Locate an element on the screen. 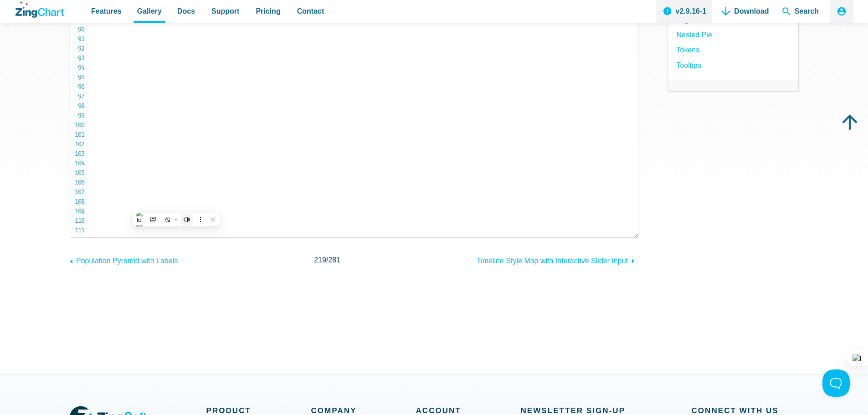 Image resolution: width=868 pixels, height=415 pixels. a: Tooltips is located at coordinates (689, 65).